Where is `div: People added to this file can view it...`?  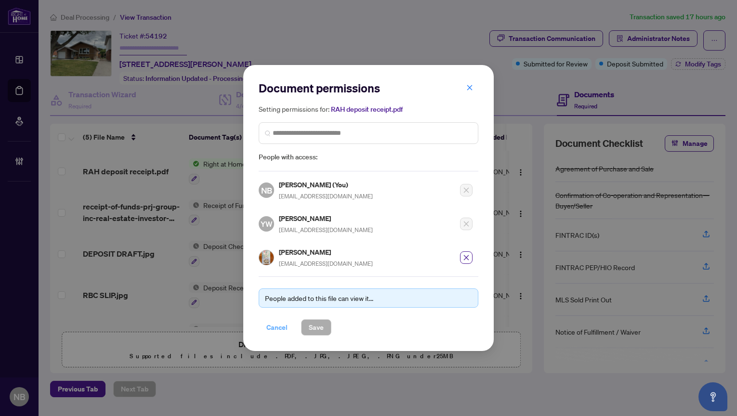 div: People added to this file can view it... is located at coordinates (369, 298).